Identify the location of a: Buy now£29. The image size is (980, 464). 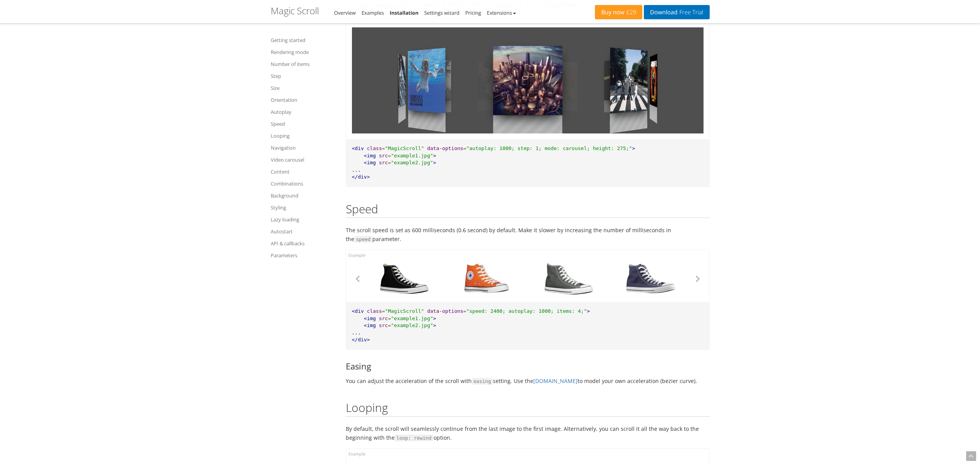
(619, 12).